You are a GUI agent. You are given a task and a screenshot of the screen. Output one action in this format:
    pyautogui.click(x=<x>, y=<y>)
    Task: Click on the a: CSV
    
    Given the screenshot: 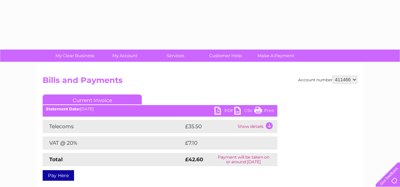 What is the action you would take?
    pyautogui.click(x=244, y=111)
    